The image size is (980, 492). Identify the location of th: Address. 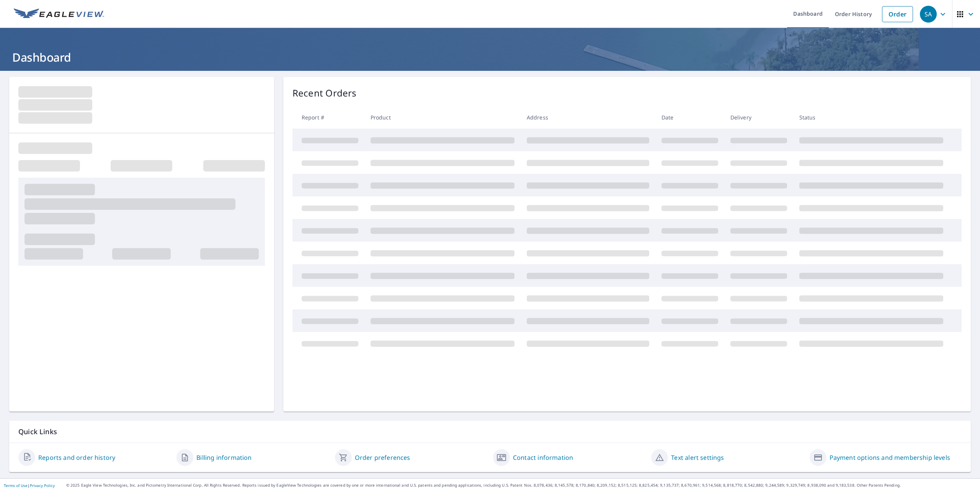
(588, 117).